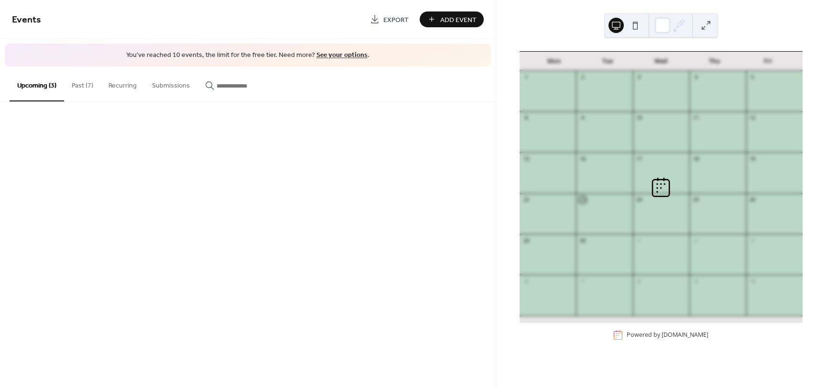 This screenshot has height=388, width=826. What do you see at coordinates (752, 77) in the screenshot?
I see `div: 5` at bounding box center [752, 77].